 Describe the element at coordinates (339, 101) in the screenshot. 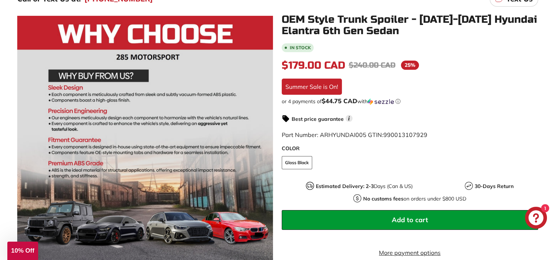

I see `span: $44.75 CAD` at that location.